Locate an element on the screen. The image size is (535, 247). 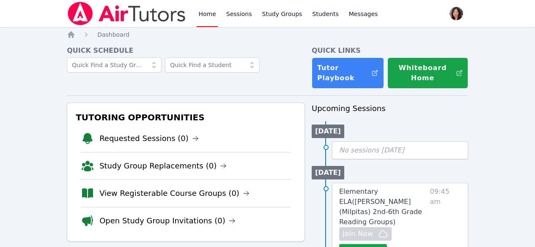
nav: Breadcrumb is located at coordinates (267, 35).